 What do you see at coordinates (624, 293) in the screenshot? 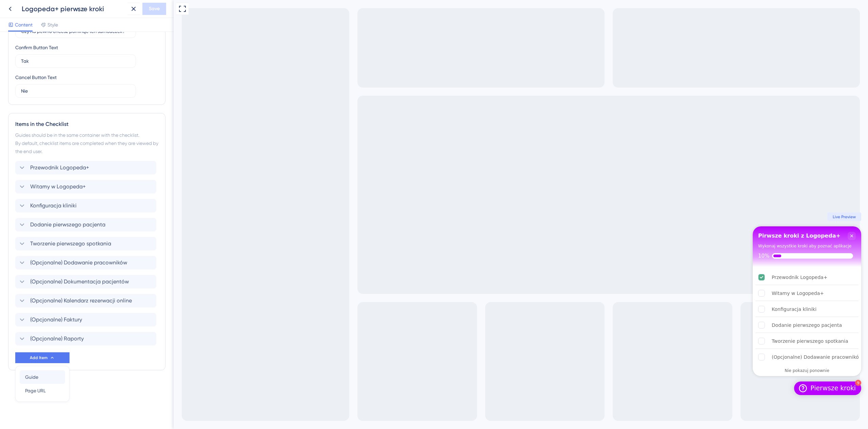
I see `div: Witamy w Logopeda+` at bounding box center [624, 293].